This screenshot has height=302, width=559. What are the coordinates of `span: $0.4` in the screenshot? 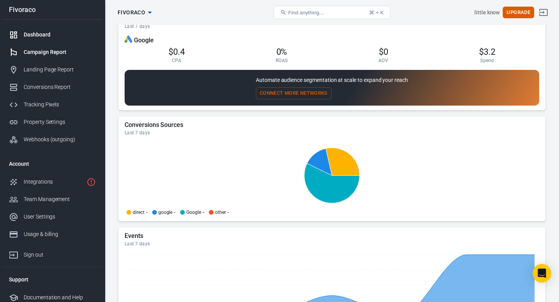 It's located at (177, 52).